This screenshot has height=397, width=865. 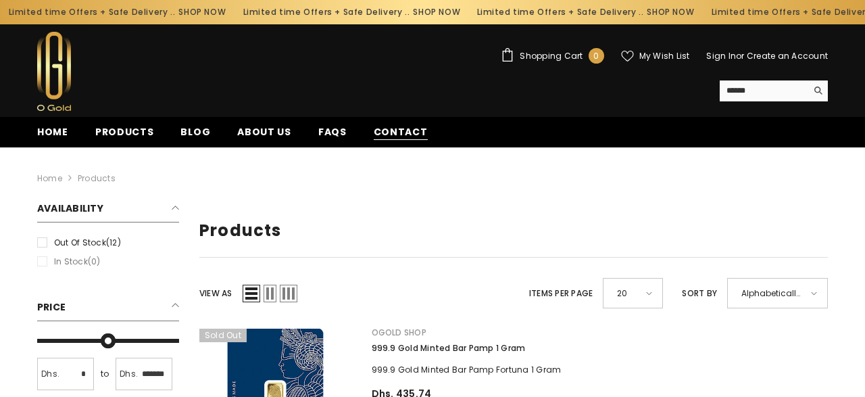 What do you see at coordinates (771, 293) in the screenshot?
I see `span: Alphabetically, A-Z` at bounding box center [771, 293].